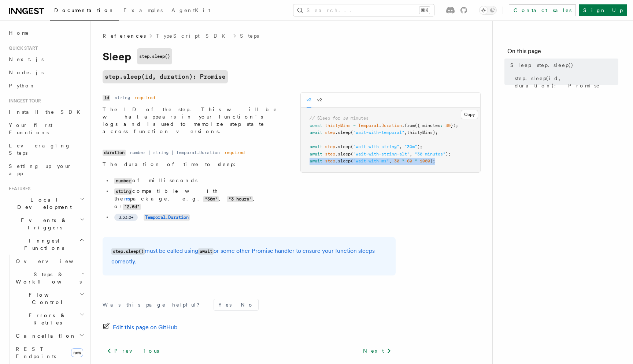  What do you see at coordinates (44, 336) in the screenshot?
I see `span: Cancellation` at bounding box center [44, 336].